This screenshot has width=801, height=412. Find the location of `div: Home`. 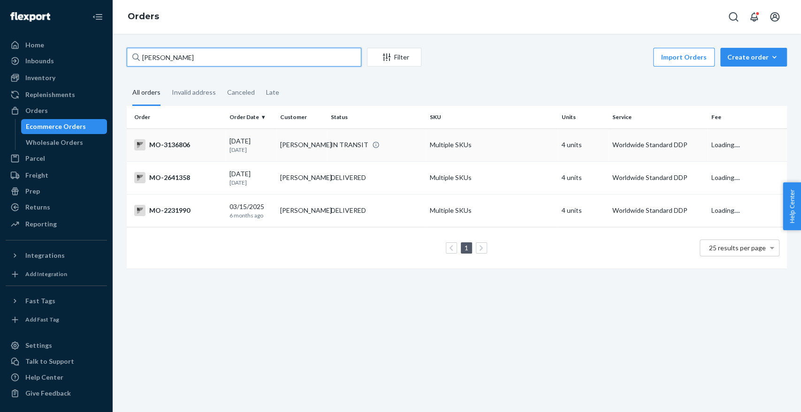

div: Home is located at coordinates (35, 45).